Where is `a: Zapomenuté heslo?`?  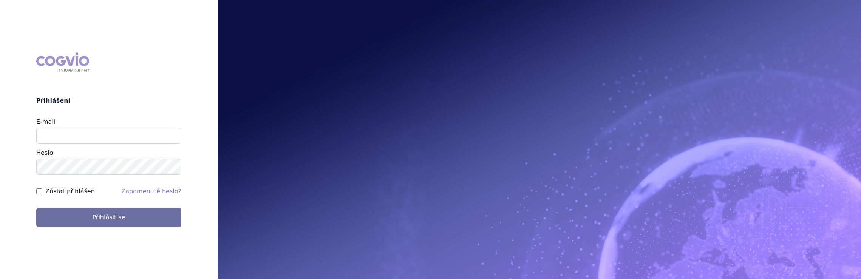
a: Zapomenuté heslo? is located at coordinates (151, 191).